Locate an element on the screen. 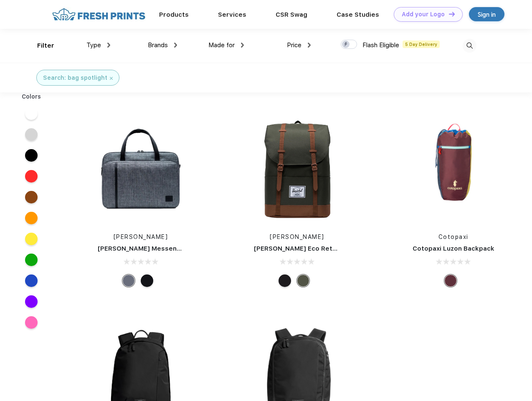 Image resolution: width=532 pixels, height=401 pixels. span: Brands is located at coordinates (158, 45).